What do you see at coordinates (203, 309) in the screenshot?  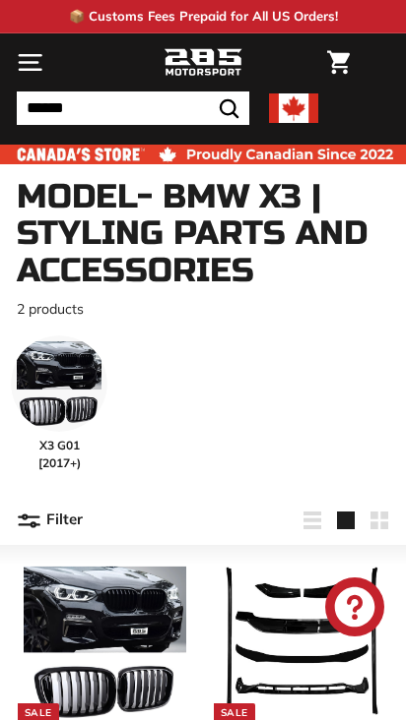 I see `p: 2 products` at bounding box center [203, 309].